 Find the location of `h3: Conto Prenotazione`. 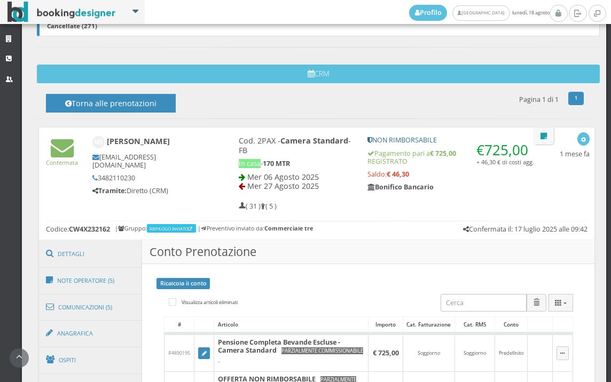

h3: Conto Prenotazione is located at coordinates (368, 252).